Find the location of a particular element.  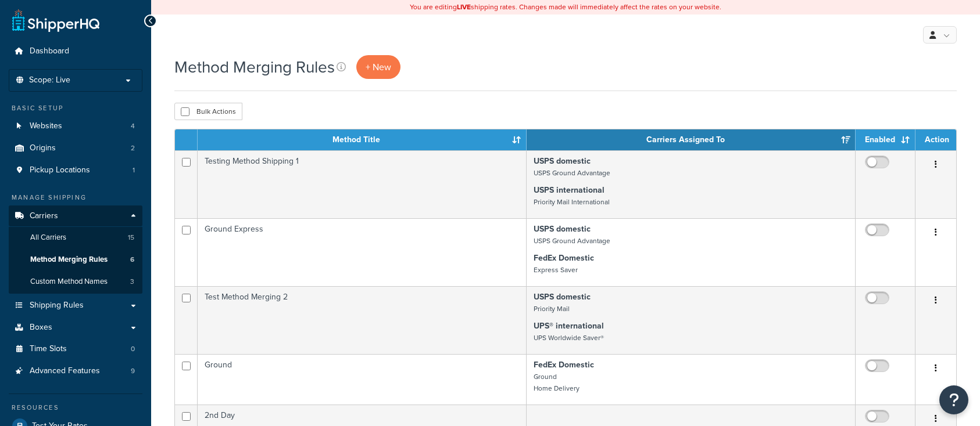

span: Custom Method Names is located at coordinates (68, 282).